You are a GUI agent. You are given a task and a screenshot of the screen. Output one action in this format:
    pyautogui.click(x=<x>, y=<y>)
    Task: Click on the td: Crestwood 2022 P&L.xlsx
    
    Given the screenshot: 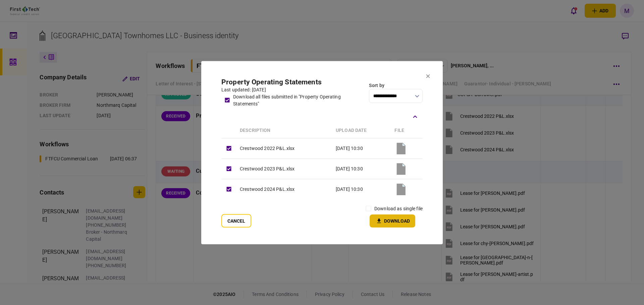 What is the action you would take?
    pyautogui.click(x=284, y=149)
    